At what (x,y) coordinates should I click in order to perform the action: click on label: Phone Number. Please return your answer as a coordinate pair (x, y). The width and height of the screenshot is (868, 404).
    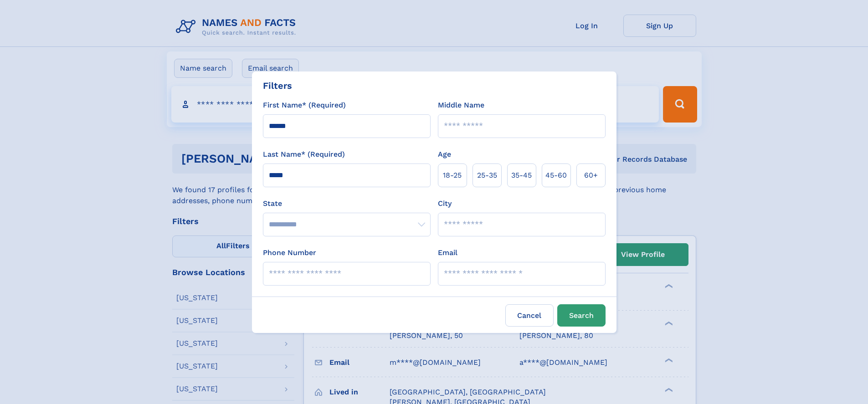
    Looking at the image, I should click on (289, 252).